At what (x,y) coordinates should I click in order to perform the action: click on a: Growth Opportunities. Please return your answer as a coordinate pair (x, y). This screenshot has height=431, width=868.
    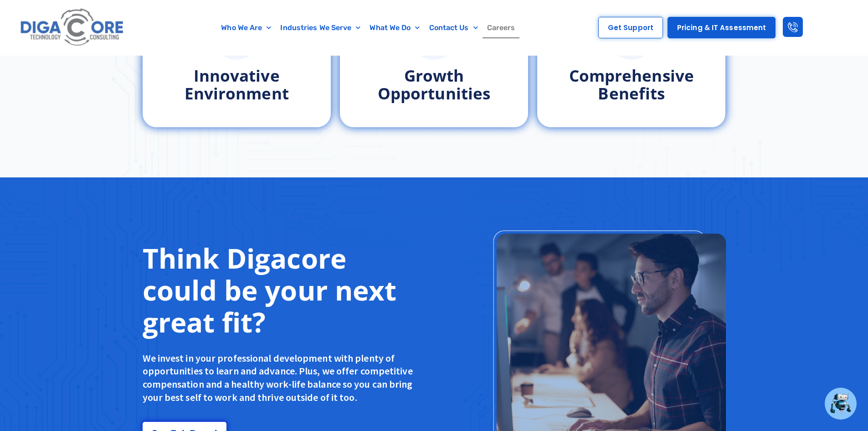
    Looking at the image, I should click on (434, 85).